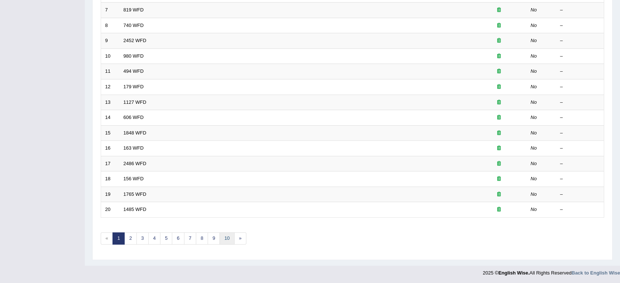 Image resolution: width=620 pixels, height=283 pixels. Describe the element at coordinates (202, 238) in the screenshot. I see `a: 8` at that location.